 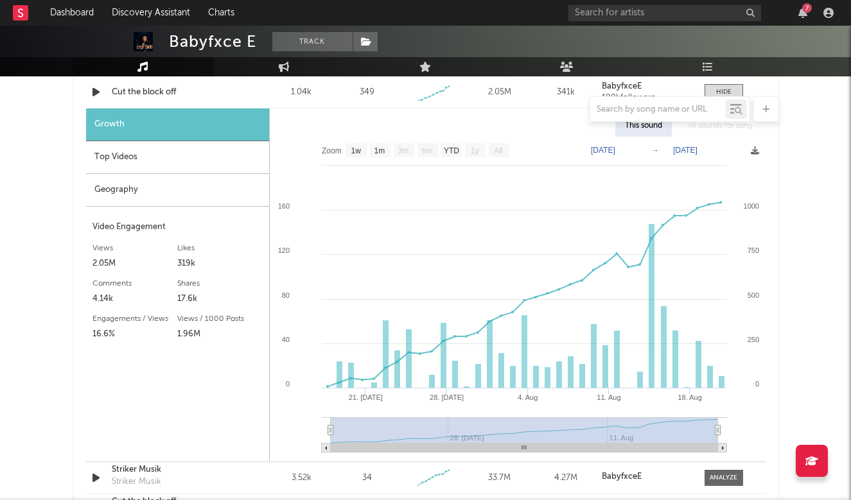 What do you see at coordinates (177, 190) in the screenshot?
I see `div: Geography` at bounding box center [177, 190].